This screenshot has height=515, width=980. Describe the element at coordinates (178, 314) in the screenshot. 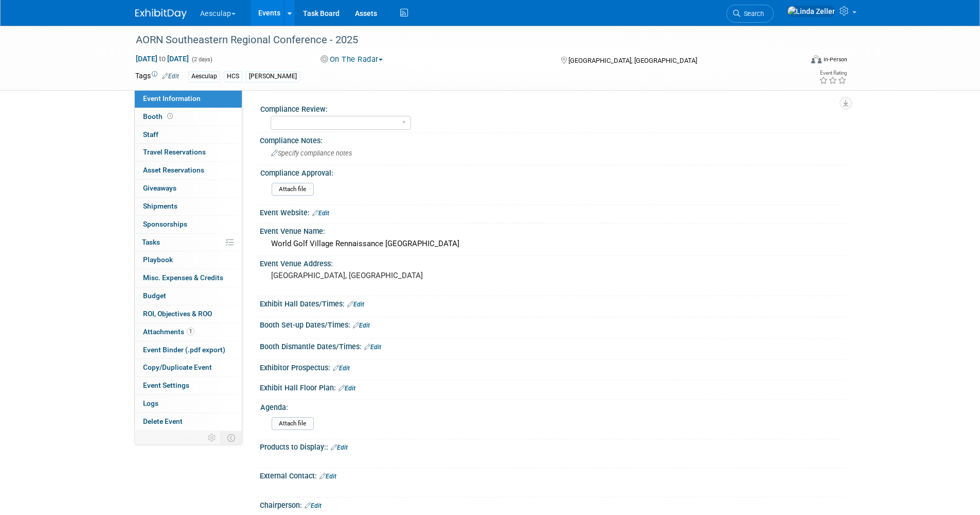

I see `span: ROI, Objectives & ROO` at that location.